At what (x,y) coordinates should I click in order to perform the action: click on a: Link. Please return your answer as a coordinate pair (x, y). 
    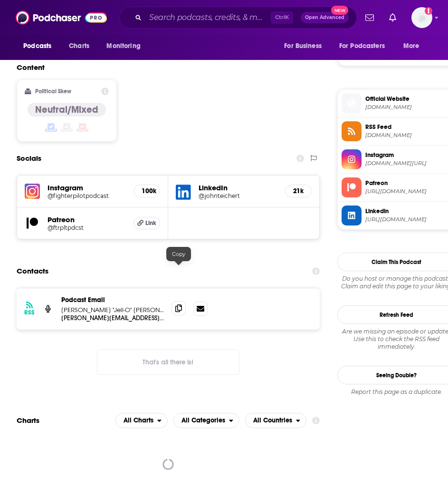
    Looking at the image, I should click on (147, 223).